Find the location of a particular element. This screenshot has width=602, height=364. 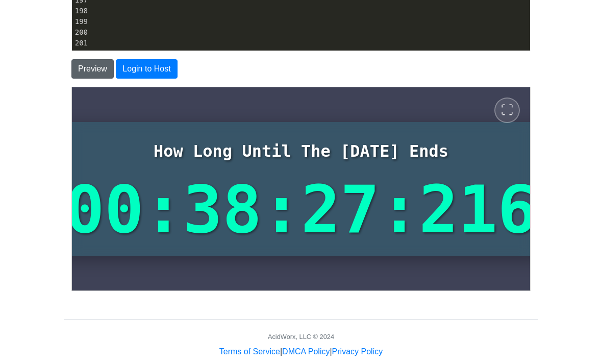

a: Terms of Service is located at coordinates (250, 351).